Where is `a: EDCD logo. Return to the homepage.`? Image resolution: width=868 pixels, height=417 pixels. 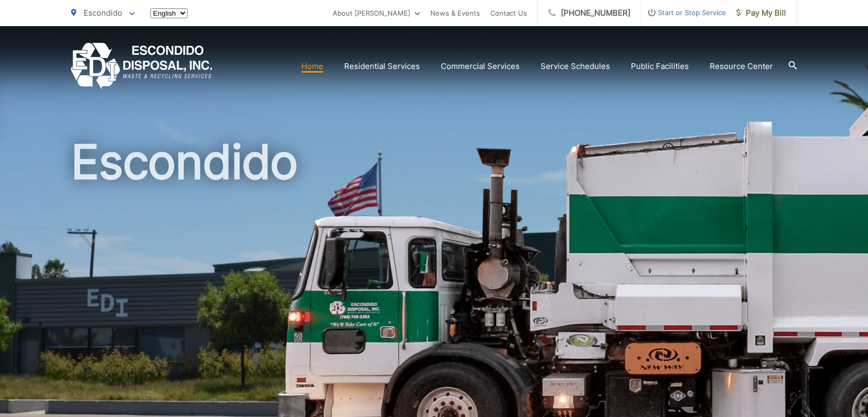
a: EDCD logo. Return to the homepage. is located at coordinates (142, 66).